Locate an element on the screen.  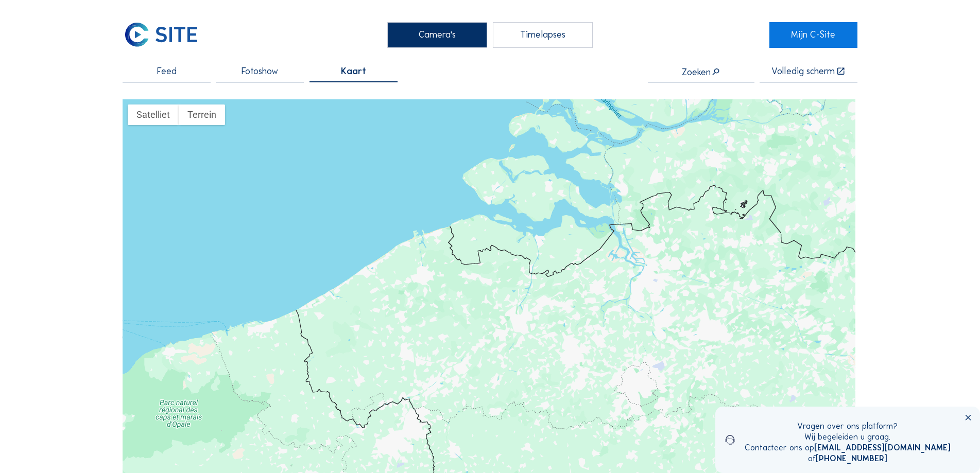
span: Kaart is located at coordinates (354, 71).